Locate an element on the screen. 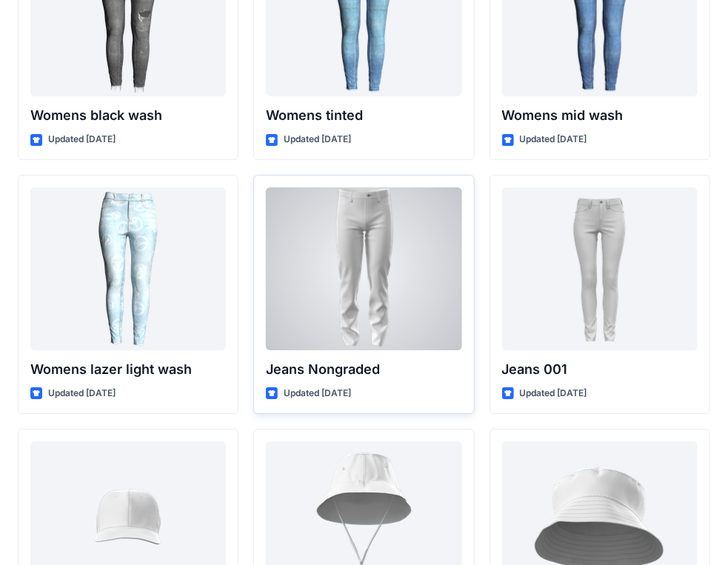 This screenshot has height=565, width=728. a: Womens lazer light wash is located at coordinates (128, 269).